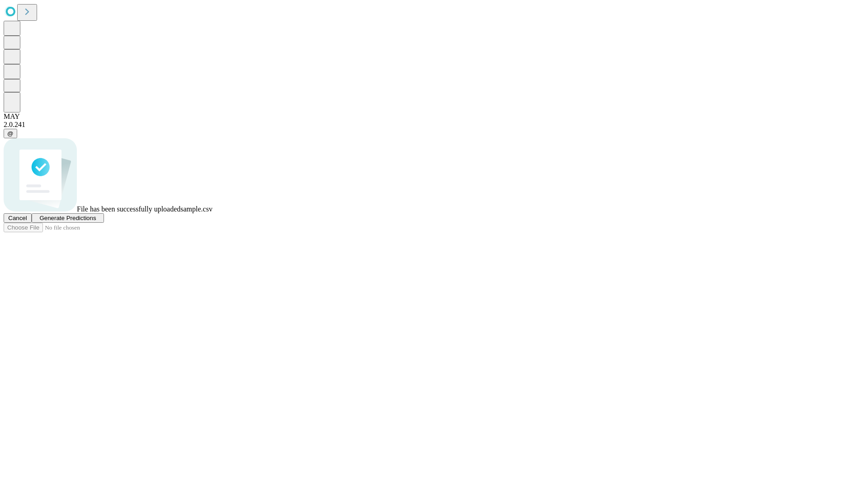  What do you see at coordinates (18, 218) in the screenshot?
I see `button: Cancel` at bounding box center [18, 218].